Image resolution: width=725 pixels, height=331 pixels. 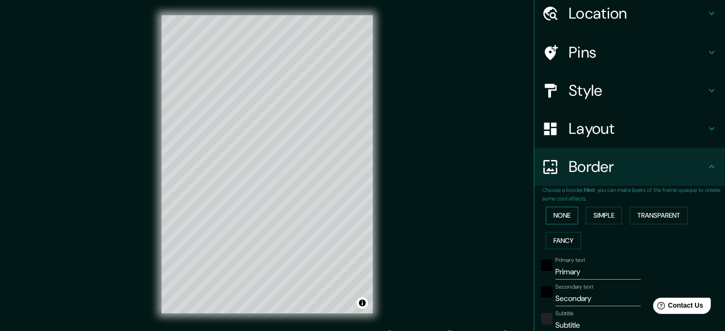 What do you see at coordinates (637, 52) in the screenshot?
I see `h4: Pins` at bounding box center [637, 52].